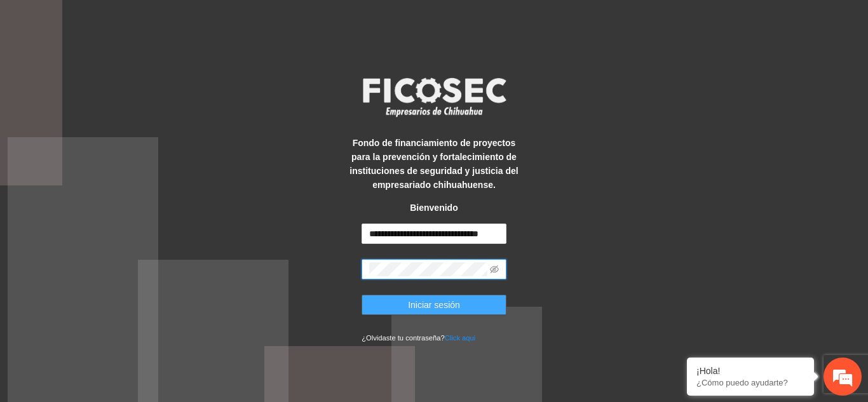  What do you see at coordinates (124, 290) in the screenshot?
I see `textarea: Escriba su mensaje y pulse “Intro”` at bounding box center [124, 290].